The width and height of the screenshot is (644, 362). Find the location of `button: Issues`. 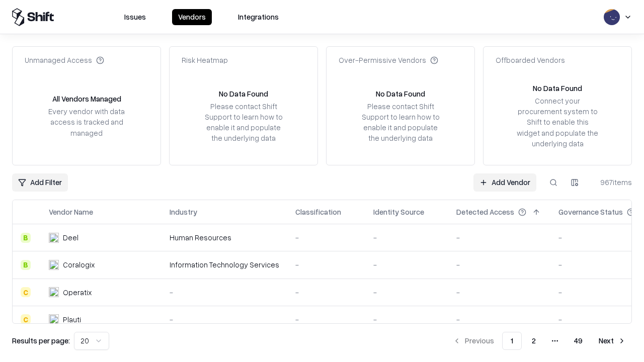

button: Issues is located at coordinates (135, 17).